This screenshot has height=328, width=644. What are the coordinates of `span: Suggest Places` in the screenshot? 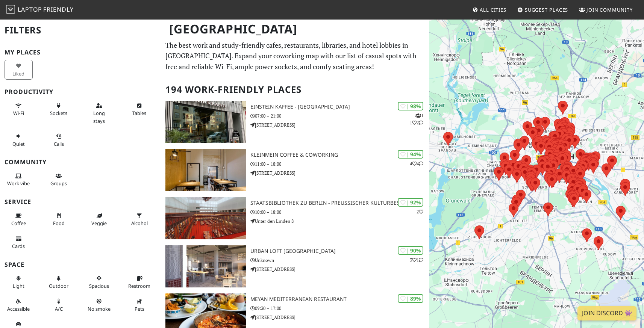 It's located at (547, 10).